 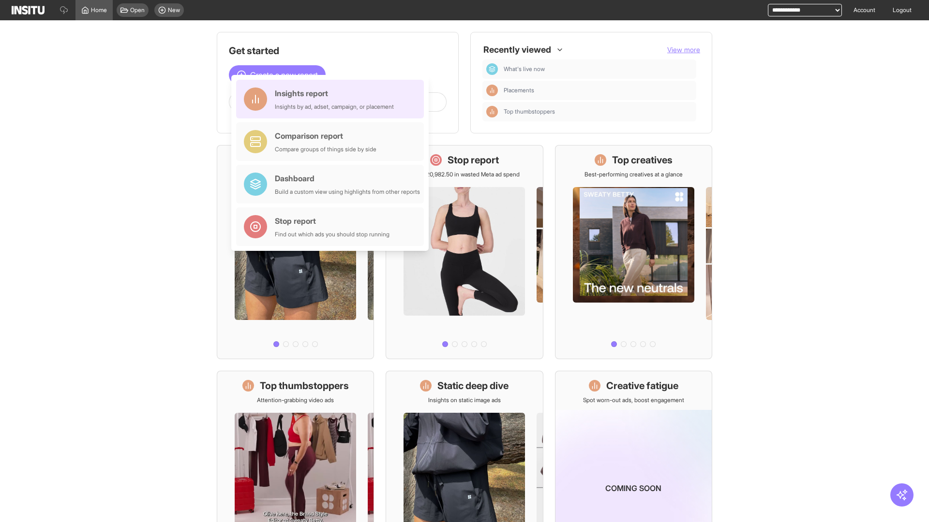 I want to click on h1: Static deep dive, so click(x=473, y=386).